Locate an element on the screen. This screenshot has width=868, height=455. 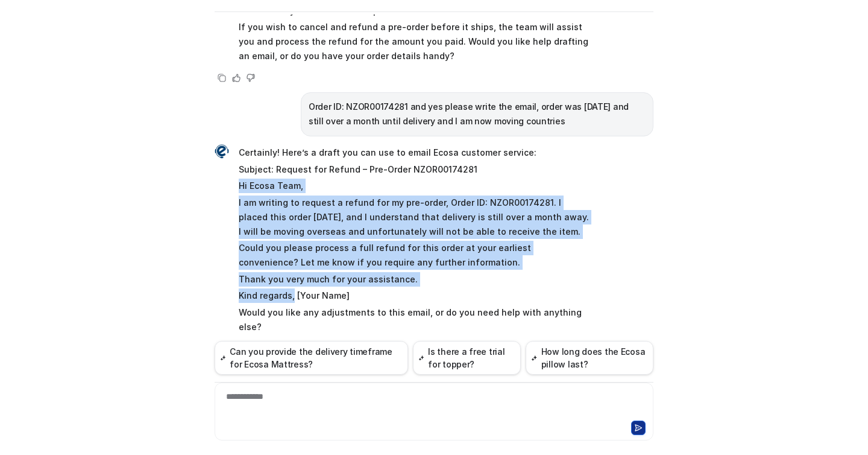
p: Thank you very much for your assistance. is located at coordinates (415, 279).